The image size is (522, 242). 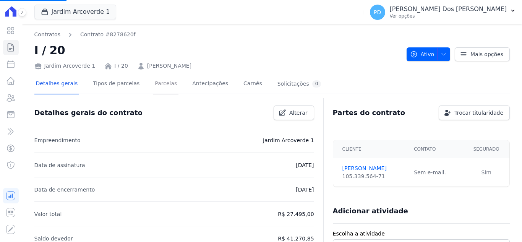 What do you see at coordinates (299, 84) in the screenshot?
I see `div: Solicitações` at bounding box center [299, 84].